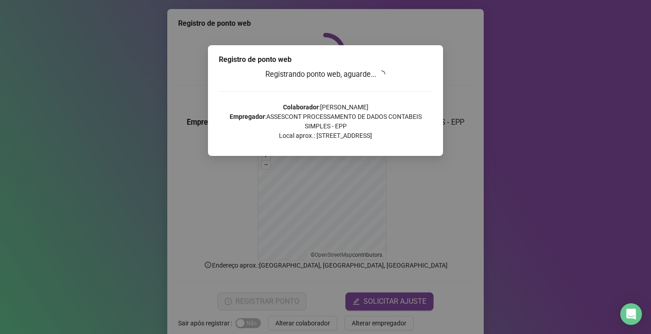  What do you see at coordinates (326, 60) in the screenshot?
I see `div: Registro de ponto web` at bounding box center [326, 60].